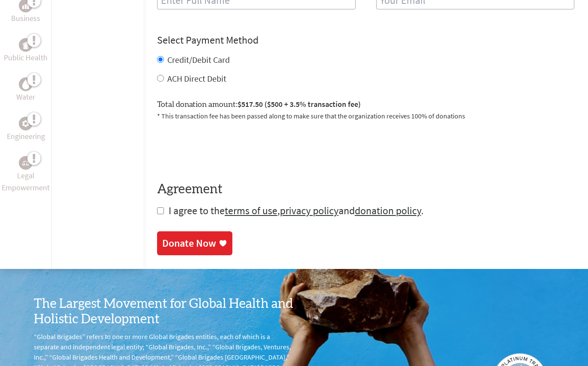  I want to click on a: Public HealthPublic Health, so click(26, 51).